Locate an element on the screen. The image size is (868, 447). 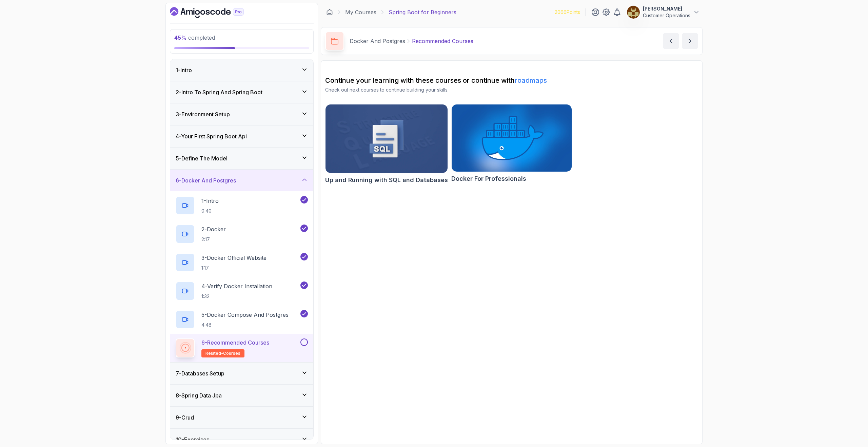
button: 6-Recommended Coursesrelated-courses is located at coordinates (241, 348).